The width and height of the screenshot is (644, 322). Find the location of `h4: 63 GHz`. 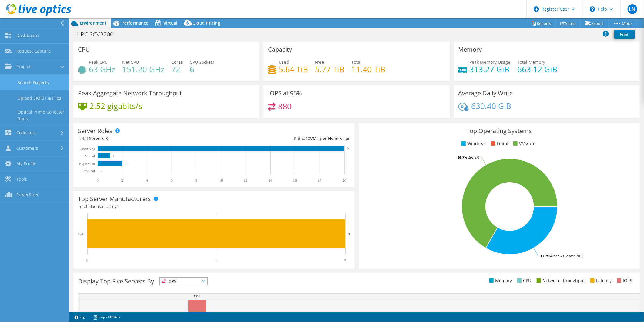

h4: 63 GHz is located at coordinates (102, 69).